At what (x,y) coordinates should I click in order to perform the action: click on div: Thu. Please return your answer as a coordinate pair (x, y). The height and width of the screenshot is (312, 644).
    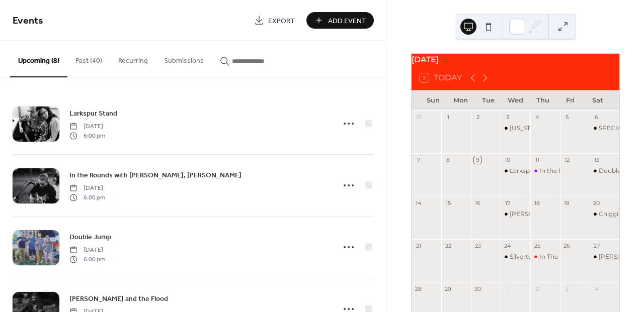
    Looking at the image, I should click on (543, 101).